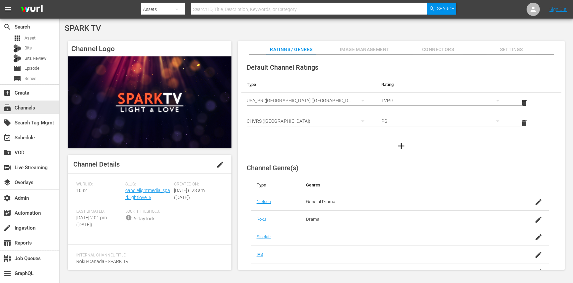 The image size is (573, 283). Describe the element at coordinates (291, 49) in the screenshot. I see `span: Ratings / Genres` at that location.